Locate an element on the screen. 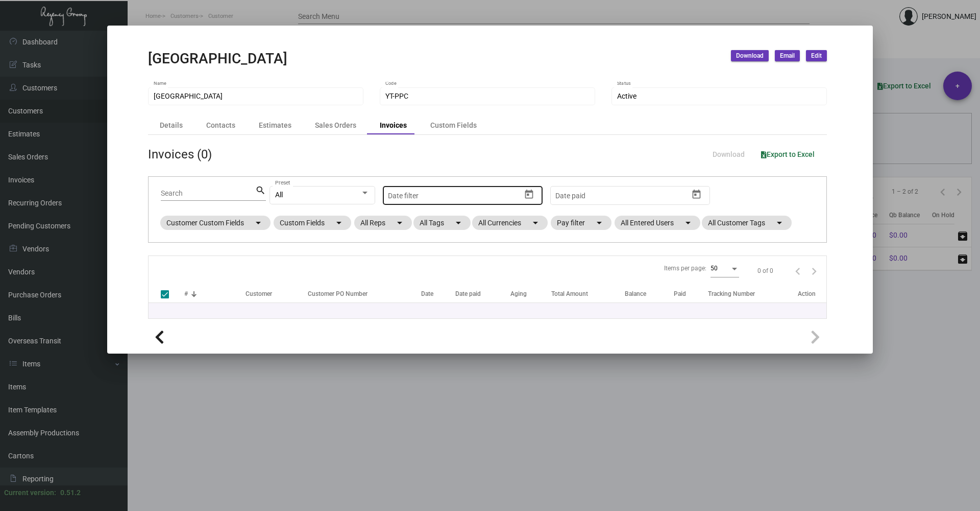 This screenshot has height=511, width=980. mat-icon: search is located at coordinates (261, 190).